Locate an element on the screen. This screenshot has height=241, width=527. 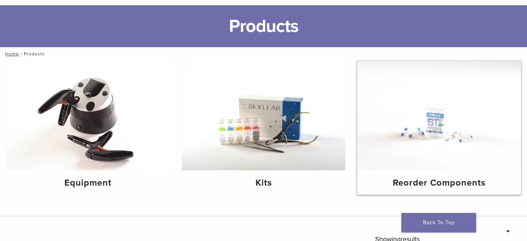
img: Equipment is located at coordinates (88, 115).